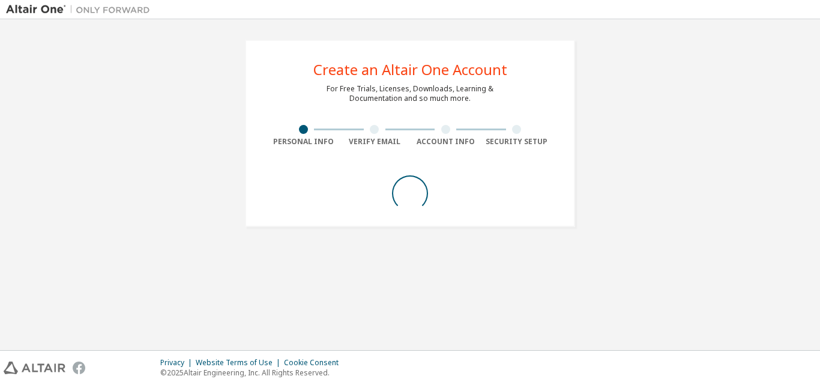  I want to click on div: Personal Info, so click(303, 142).